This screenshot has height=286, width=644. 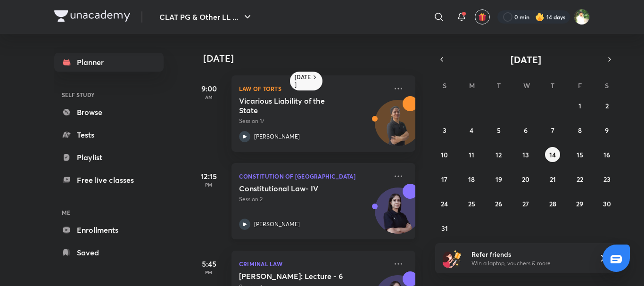 I want to click on h5: 12:15, so click(x=209, y=176).